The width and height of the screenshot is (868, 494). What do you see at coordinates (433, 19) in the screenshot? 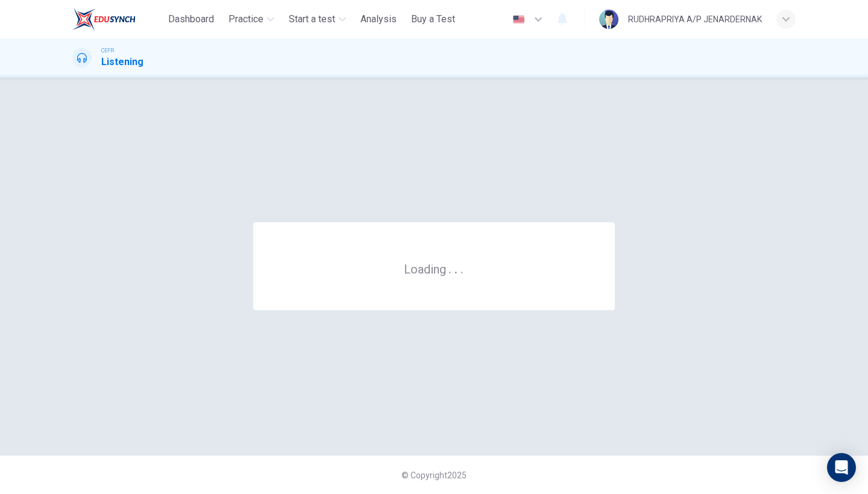
I see `a: Buy a Test` at bounding box center [433, 19].